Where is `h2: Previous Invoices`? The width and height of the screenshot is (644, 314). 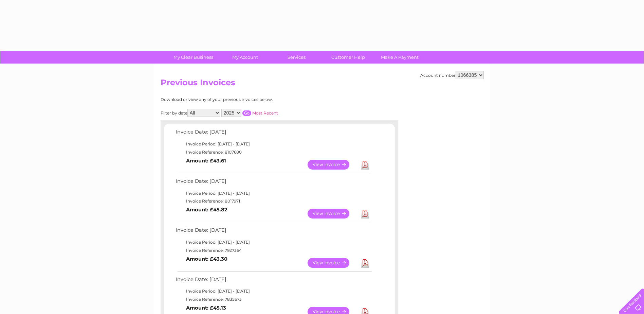
h2: Previous Invoices is located at coordinates (322, 84).